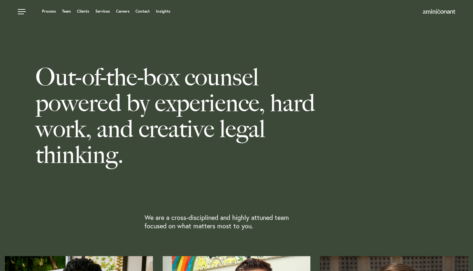 The width and height of the screenshot is (473, 271). Describe the element at coordinates (163, 11) in the screenshot. I see `a: Insights` at that location.